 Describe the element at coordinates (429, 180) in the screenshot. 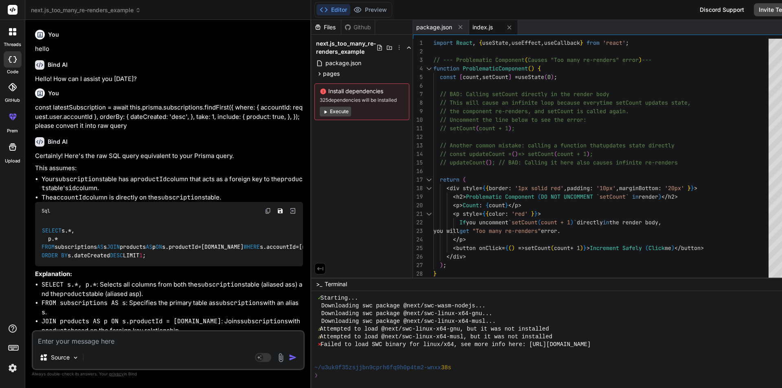

I see `div: Click to collapse the range.` at that location.